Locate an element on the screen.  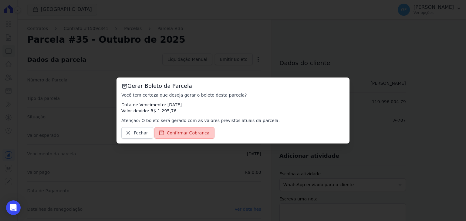
p: Atenção: O boleto será gerado com as valores previstos atuais da parcela. is located at coordinates (233, 121).